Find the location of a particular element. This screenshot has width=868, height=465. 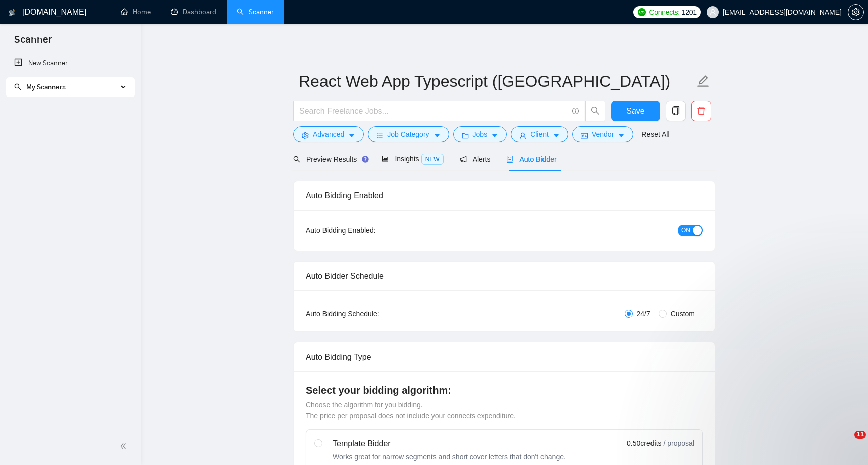

div: Auto Bidding Enabled: is located at coordinates (372, 230).